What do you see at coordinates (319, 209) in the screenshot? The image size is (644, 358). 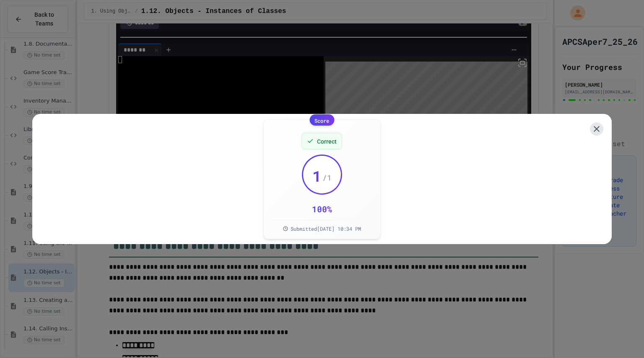 I see `font: 100` at bounding box center [319, 209].